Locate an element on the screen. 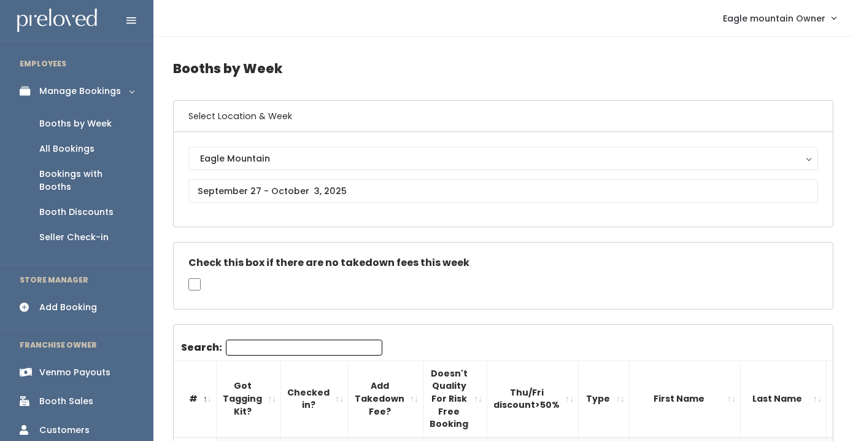 This screenshot has width=853, height=441. div: All Bookings is located at coordinates (67, 148).